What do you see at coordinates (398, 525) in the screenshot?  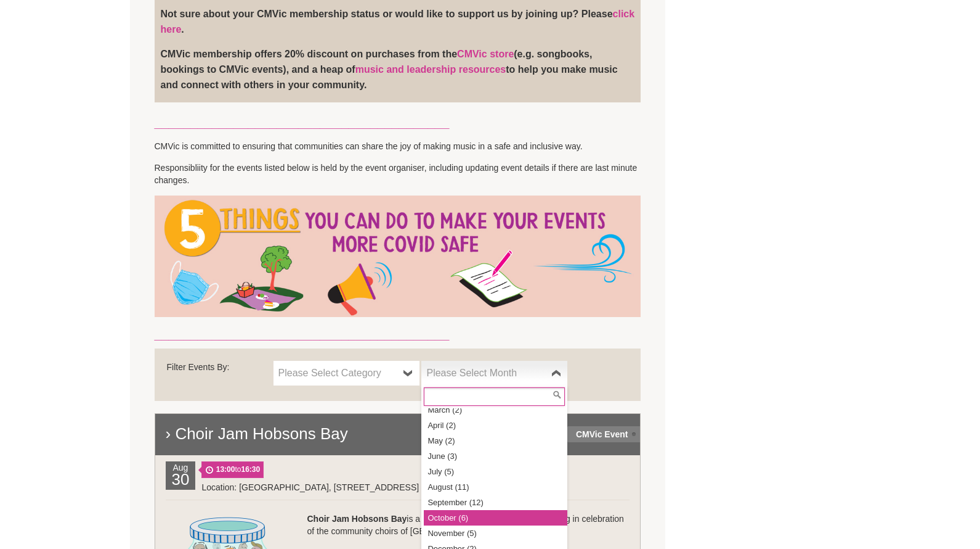 I see `p: is a joyful afternoon of participatory singing in celebration of the community choirs of [GEOGRAP...` at bounding box center [398, 525].